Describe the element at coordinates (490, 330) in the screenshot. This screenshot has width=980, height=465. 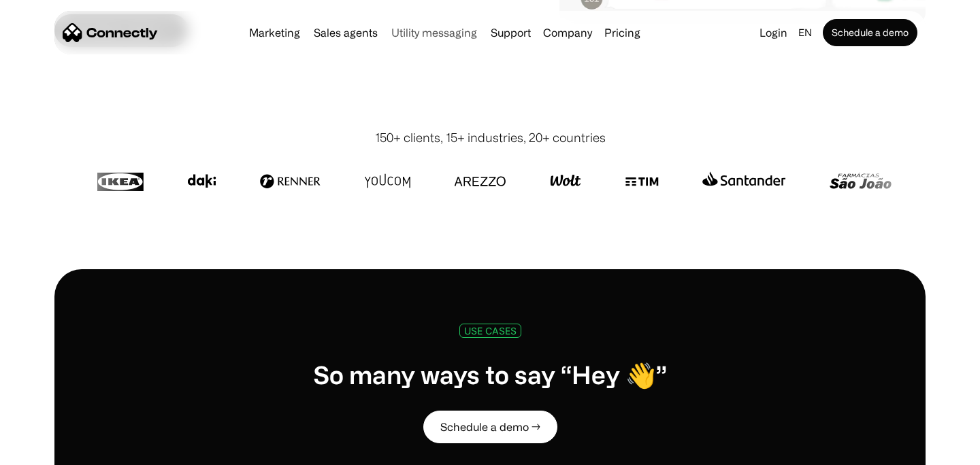
I see `div: USE CASES` at that location.